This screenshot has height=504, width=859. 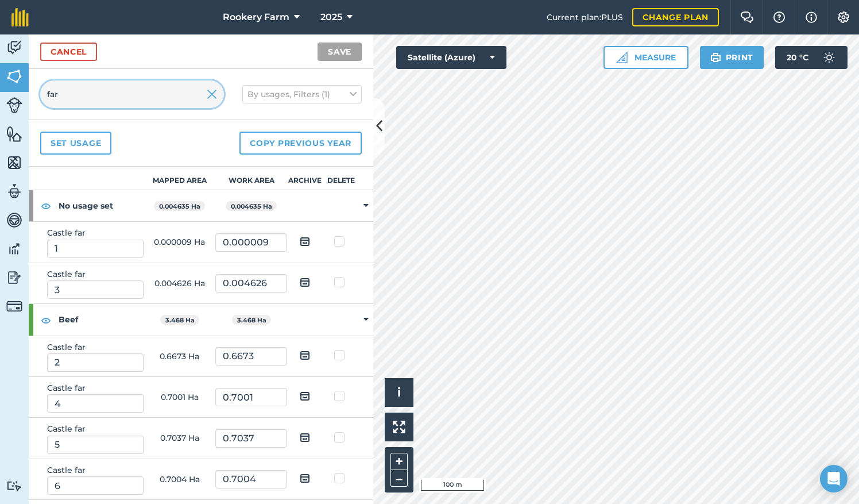 What do you see at coordinates (646, 57) in the screenshot?
I see `button: Measure` at bounding box center [646, 57].